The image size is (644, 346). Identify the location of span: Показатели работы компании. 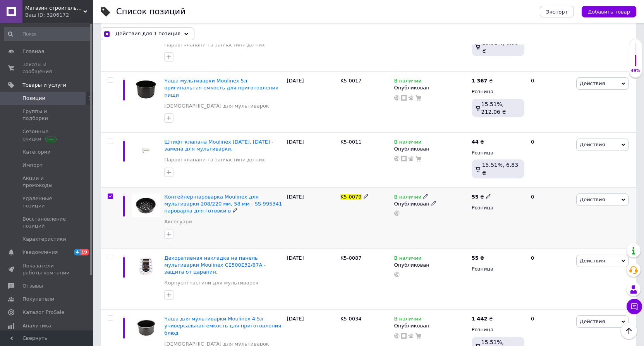
(47, 270).